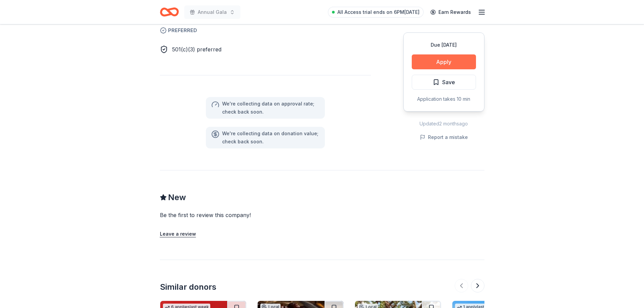 This screenshot has height=308, width=644. I want to click on div: We ' re collecting data on donation value ; check back soon., so click(271, 138).